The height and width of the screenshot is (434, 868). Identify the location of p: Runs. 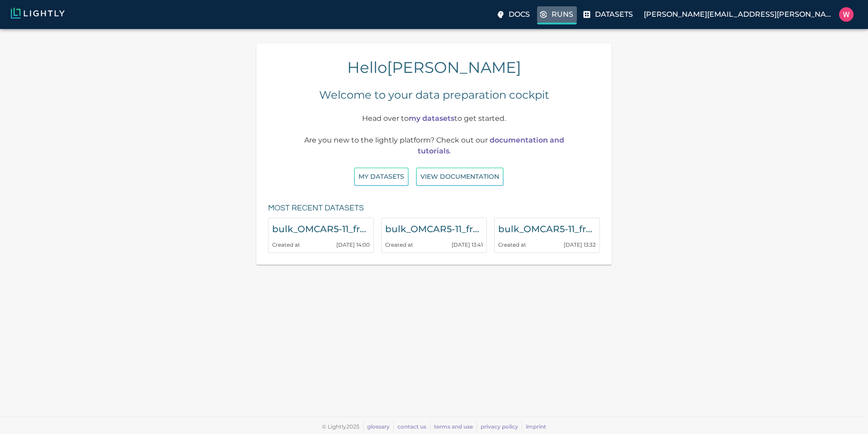
(562, 14).